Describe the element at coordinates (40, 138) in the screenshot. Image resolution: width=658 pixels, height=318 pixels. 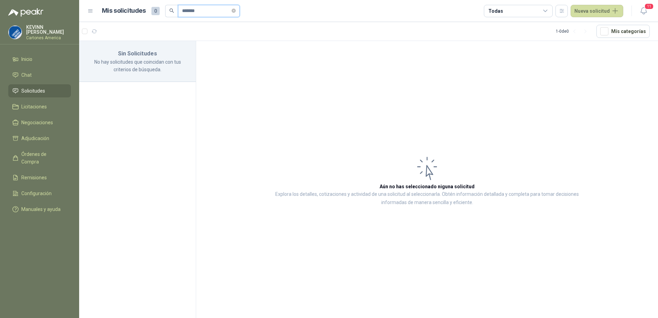
I see `a: Adjudicación` at that location.